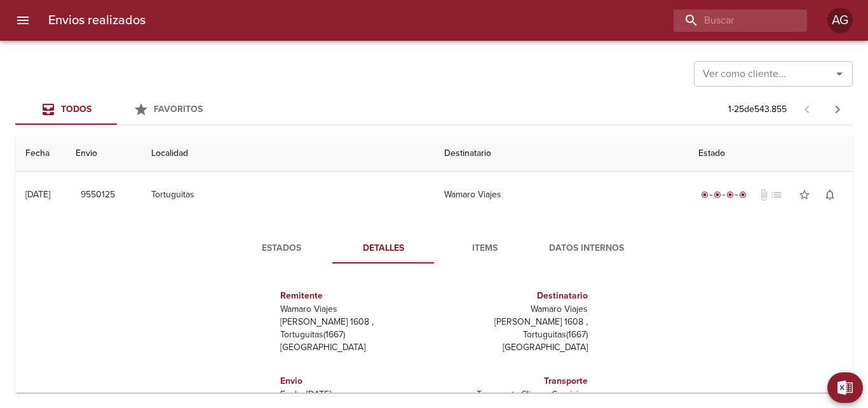  I want to click on h6: Destinatario, so click(513, 295).